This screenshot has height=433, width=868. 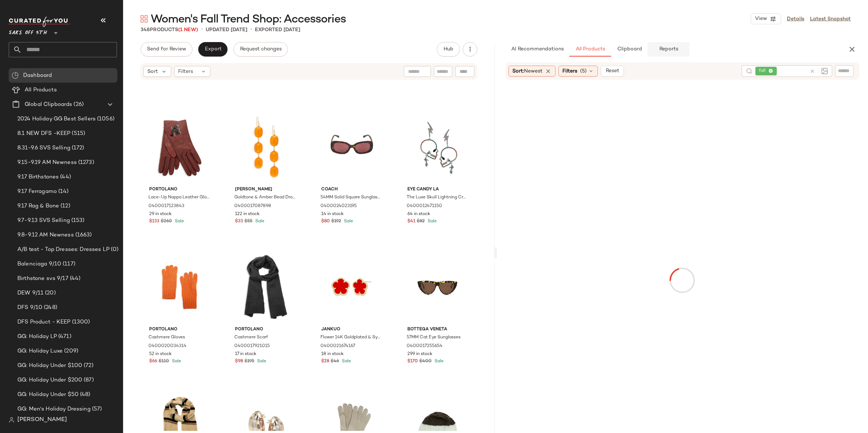 What do you see at coordinates (249, 222) in the screenshot?
I see `span: $55` at bounding box center [249, 222].